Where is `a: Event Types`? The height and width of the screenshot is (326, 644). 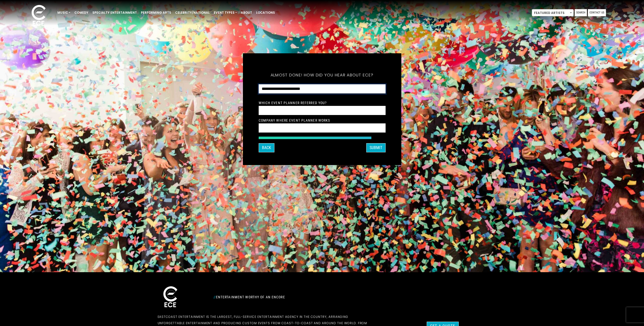 a: Event Types is located at coordinates (225, 13).